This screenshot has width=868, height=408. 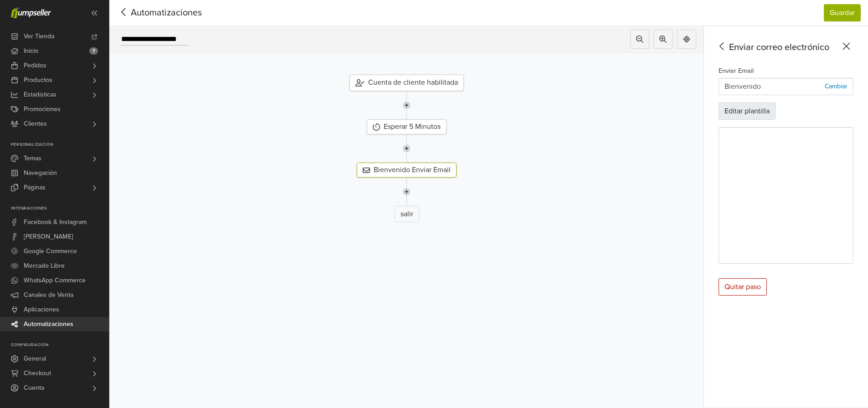 What do you see at coordinates (742, 287) in the screenshot?
I see `div: Quitar paso` at bounding box center [742, 287].